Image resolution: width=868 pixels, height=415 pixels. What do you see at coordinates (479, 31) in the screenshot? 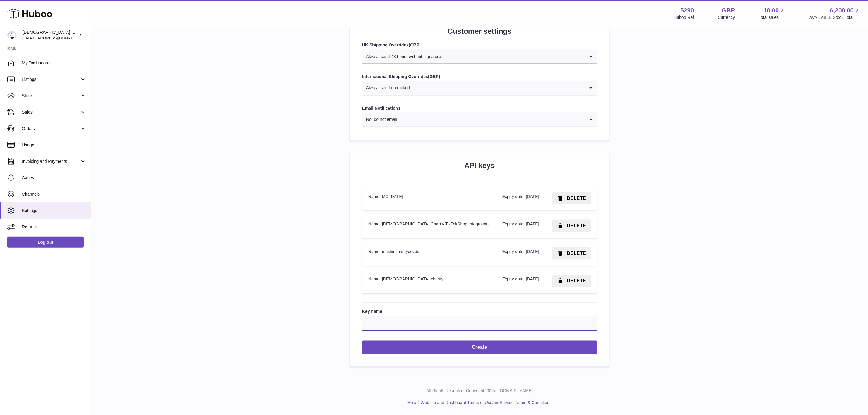
I see `h2: Customer settings` at bounding box center [479, 31].